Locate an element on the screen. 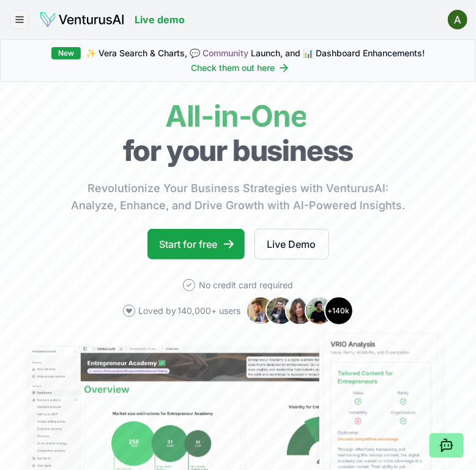 The width and height of the screenshot is (476, 470). a: Community is located at coordinates (225, 53).